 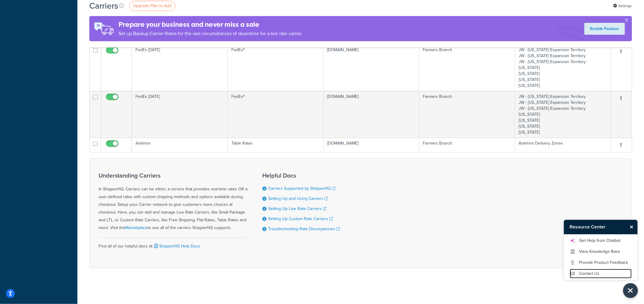 What do you see at coordinates (304, 229) in the screenshot?
I see `a: Troubleshooting Rate Discrepancies` at bounding box center [304, 229].